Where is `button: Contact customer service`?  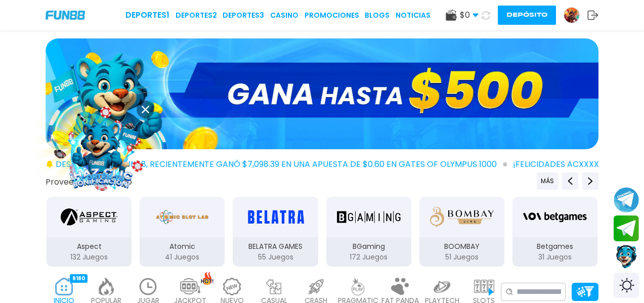 button: Contact customer service is located at coordinates (626, 258).